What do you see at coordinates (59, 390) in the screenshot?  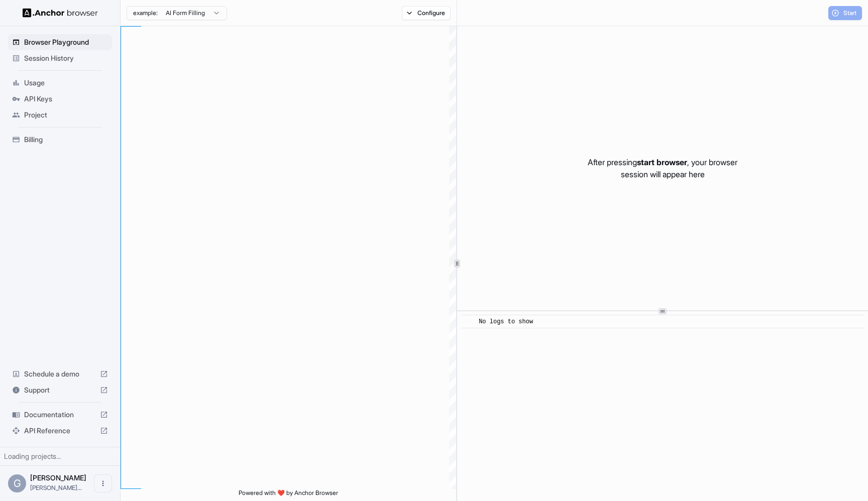 I see `span: Support` at bounding box center [59, 390].